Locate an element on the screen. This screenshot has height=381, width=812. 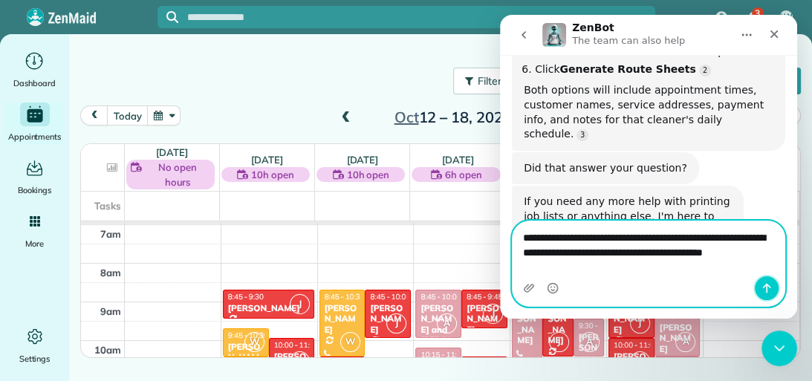
button: Emoji picker is located at coordinates (53, 273).